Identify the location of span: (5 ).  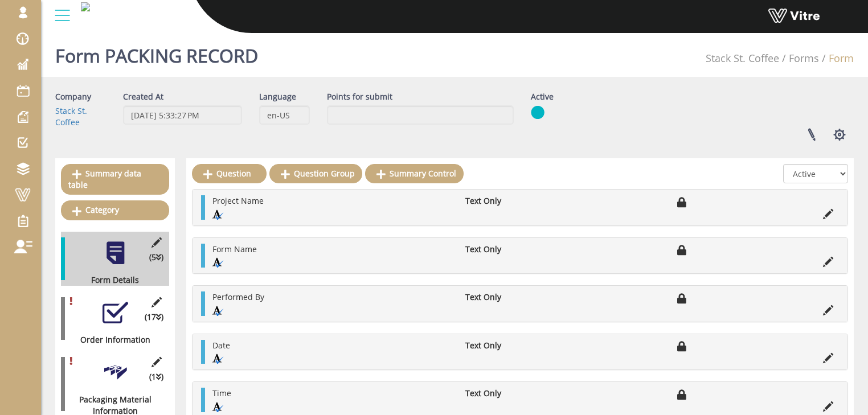
(156, 258).